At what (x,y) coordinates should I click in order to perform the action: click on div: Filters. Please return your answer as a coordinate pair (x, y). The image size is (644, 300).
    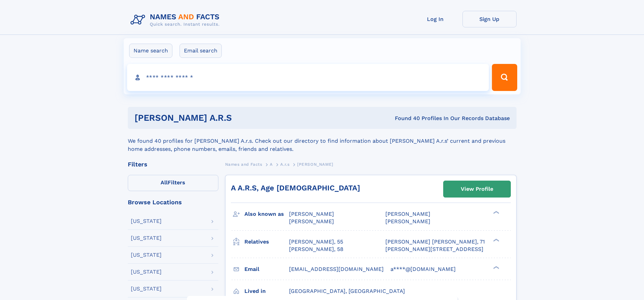
    Looking at the image, I should click on (173, 165).